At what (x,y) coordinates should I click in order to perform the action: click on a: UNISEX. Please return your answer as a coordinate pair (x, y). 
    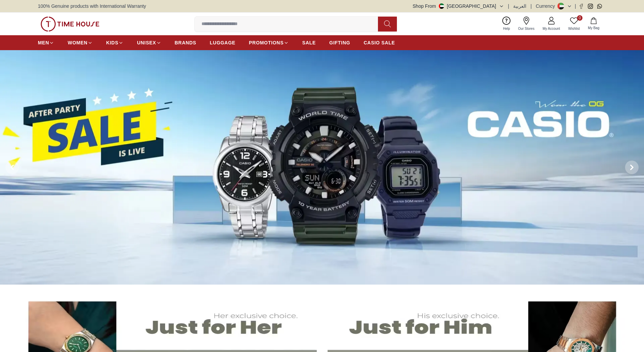
    Looking at the image, I should click on (149, 43).